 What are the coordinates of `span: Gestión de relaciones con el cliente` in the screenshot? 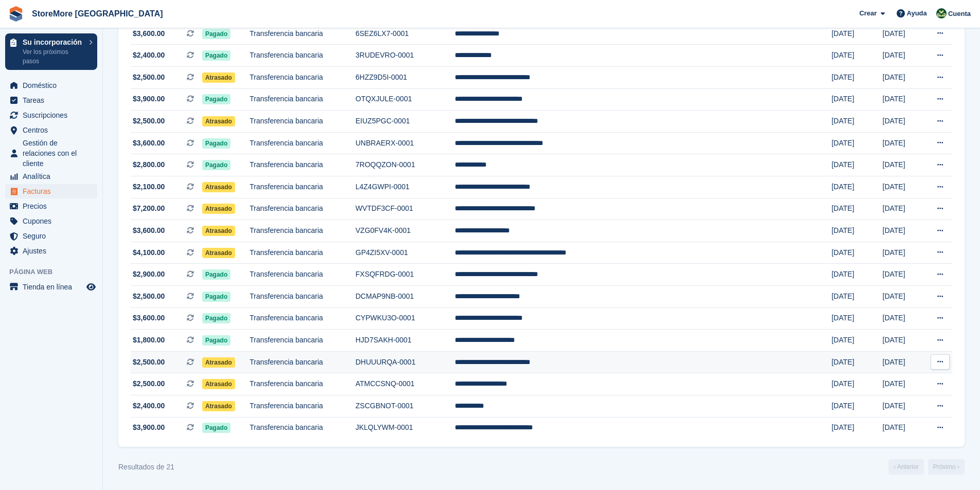 It's located at (53, 153).